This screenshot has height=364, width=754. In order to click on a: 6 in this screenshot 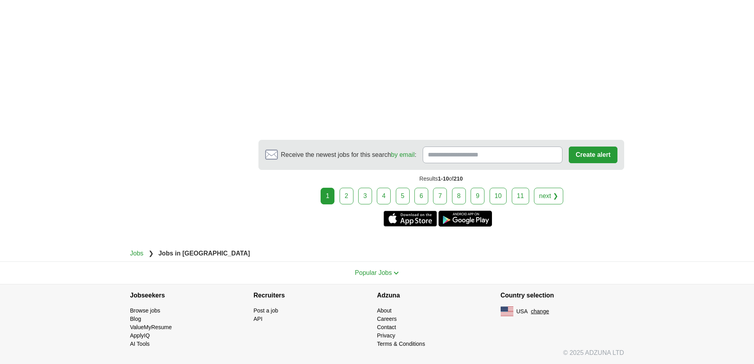, I will do `click(421, 196)`.